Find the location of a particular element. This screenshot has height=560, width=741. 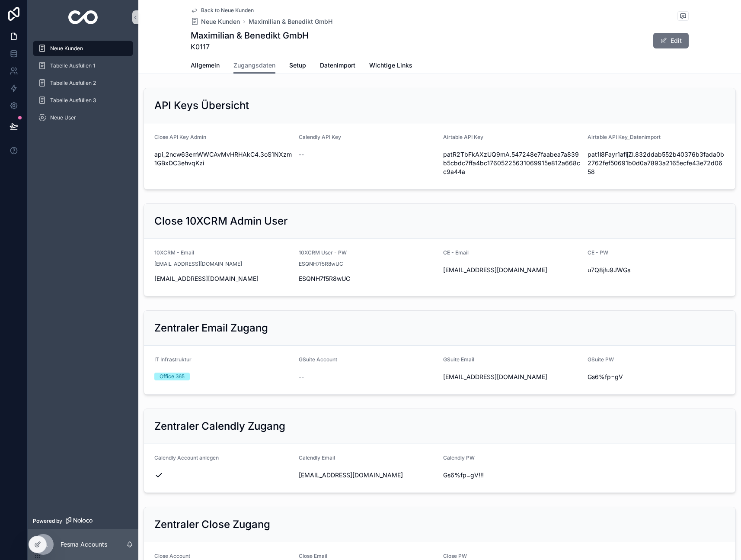

span: Tabelle Ausfüllen 2 is located at coordinates (73, 83).